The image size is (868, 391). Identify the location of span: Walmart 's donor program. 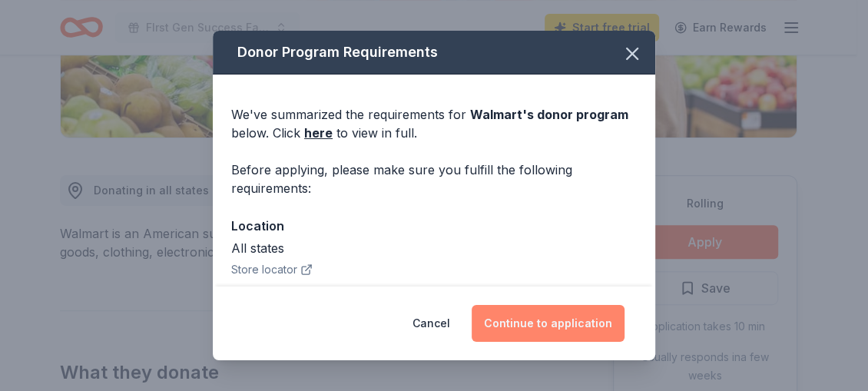
(549, 114).